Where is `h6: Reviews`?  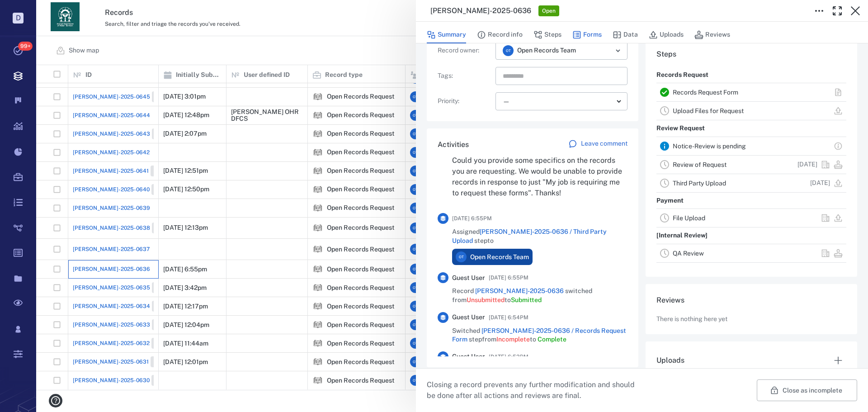
h6: Reviews is located at coordinates (751, 300).